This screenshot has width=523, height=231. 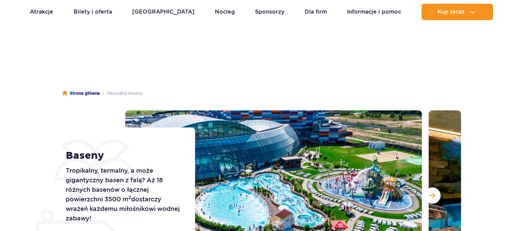 I want to click on p: Tropikalny, termalny, a może gigantyczny basen z falą? Aż 18 różnych basenów o łącznej powierzchn..., so click(x=123, y=195).